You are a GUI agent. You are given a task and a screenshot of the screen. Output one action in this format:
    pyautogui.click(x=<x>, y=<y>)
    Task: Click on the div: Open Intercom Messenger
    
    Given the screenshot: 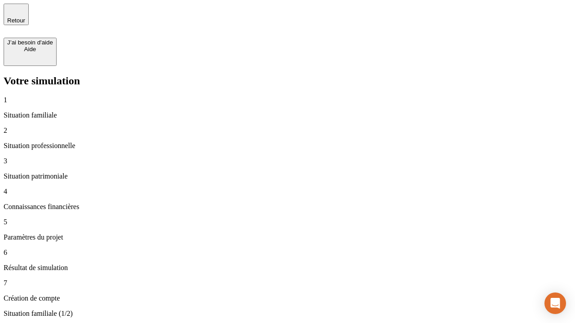 What is the action you would take?
    pyautogui.click(x=555, y=304)
    